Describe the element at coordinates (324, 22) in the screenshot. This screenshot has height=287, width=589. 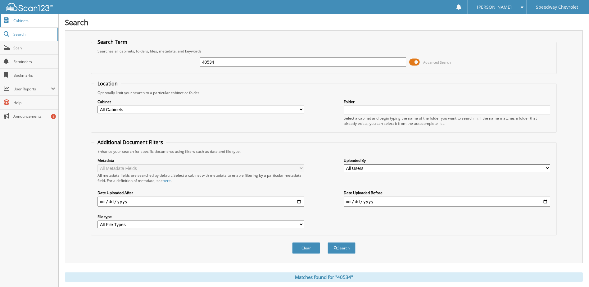
I see `h1: Search` at that location.